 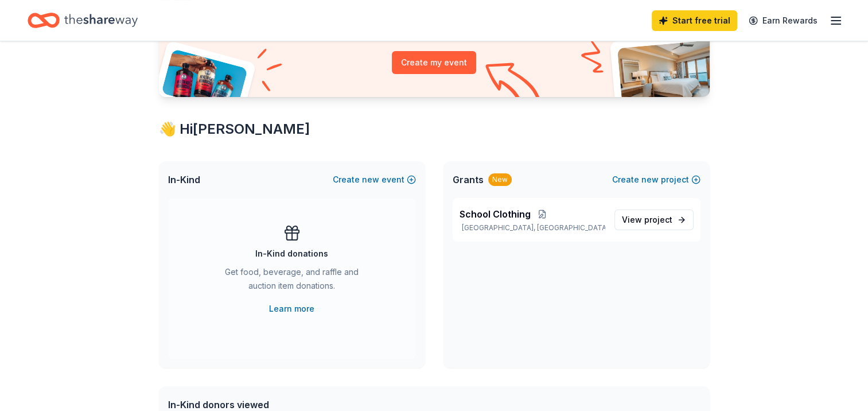 What do you see at coordinates (495, 214) in the screenshot?
I see `span: School Clothing` at bounding box center [495, 214].